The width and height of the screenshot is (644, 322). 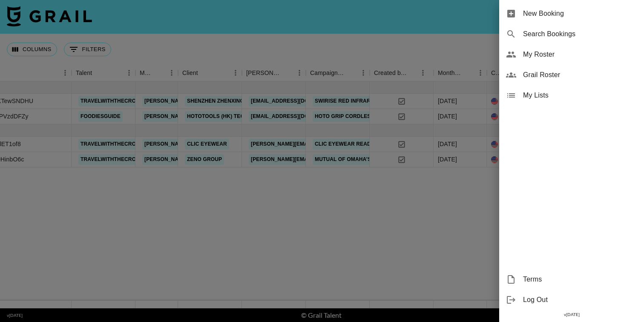 I want to click on span: My Lists, so click(x=580, y=96).